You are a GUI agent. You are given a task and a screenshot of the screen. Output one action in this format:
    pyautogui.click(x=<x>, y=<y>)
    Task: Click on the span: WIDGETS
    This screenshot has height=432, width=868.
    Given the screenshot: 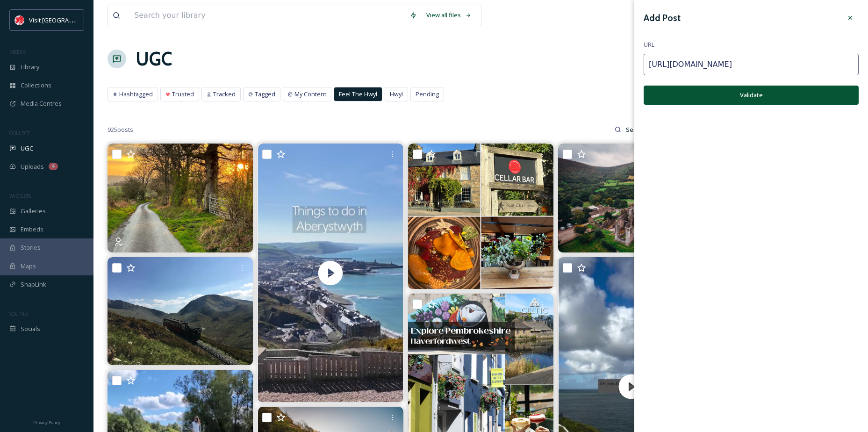 What is the action you would take?
    pyautogui.click(x=20, y=195)
    